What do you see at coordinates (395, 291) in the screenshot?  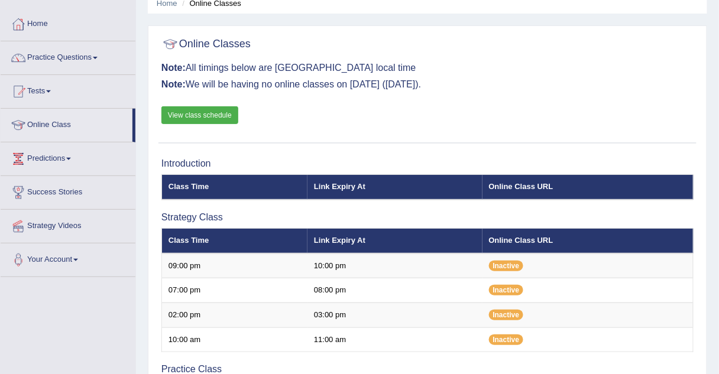 I see `td: 08:00 pm` at bounding box center [395, 291].